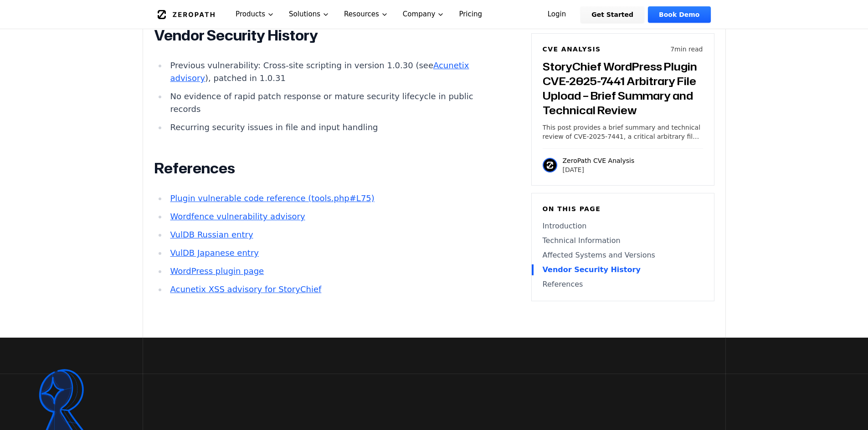 Image resolution: width=868 pixels, height=430 pixels. I want to click on p: 7 min read, so click(685, 49).